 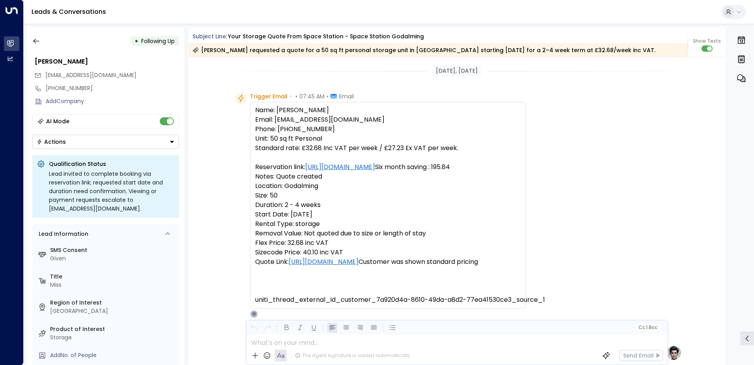 What do you see at coordinates (113, 302) in the screenshot?
I see `label: Region of Interest` at bounding box center [113, 302].